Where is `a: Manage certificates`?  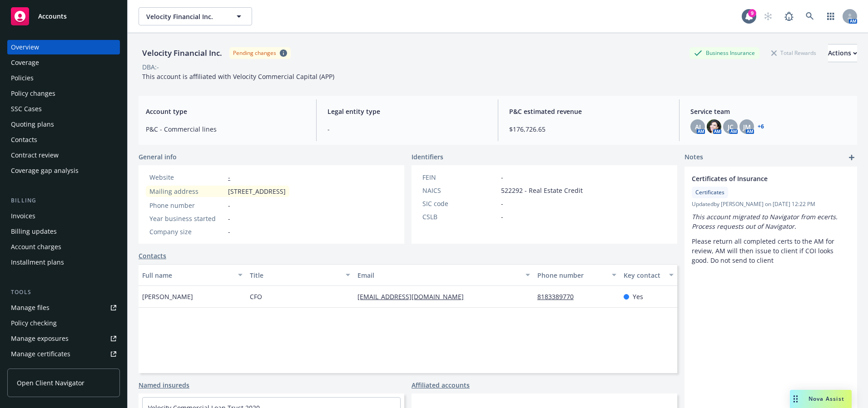 a: Manage certificates is located at coordinates (64, 355).